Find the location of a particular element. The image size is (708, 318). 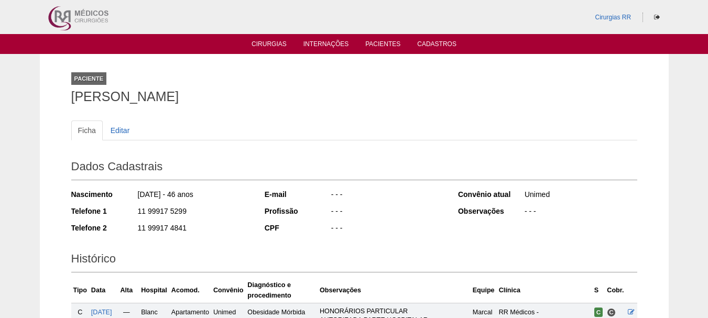

th: Equipe is located at coordinates (484, 291).